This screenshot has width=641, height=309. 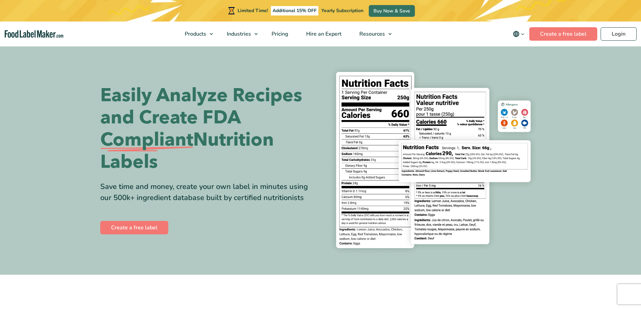 I want to click on a: Industries, so click(x=240, y=34).